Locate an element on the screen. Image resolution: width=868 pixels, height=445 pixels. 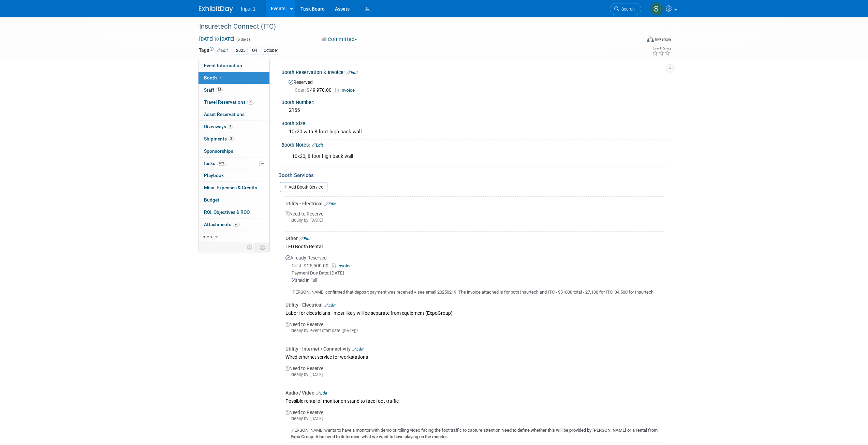
span: (5 days) is located at coordinates (243, 39).